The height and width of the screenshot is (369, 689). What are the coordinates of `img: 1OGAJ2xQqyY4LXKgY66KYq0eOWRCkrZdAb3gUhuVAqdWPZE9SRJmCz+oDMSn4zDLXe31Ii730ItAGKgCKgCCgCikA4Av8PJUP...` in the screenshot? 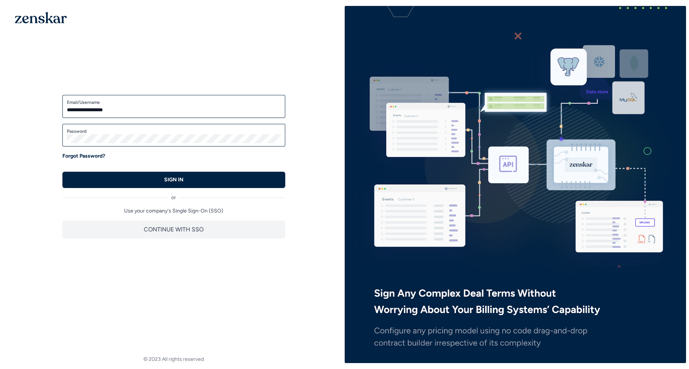 It's located at (41, 17).